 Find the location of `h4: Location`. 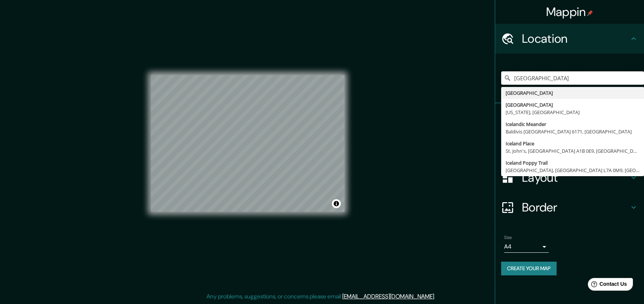

h4: Location is located at coordinates (576, 39).